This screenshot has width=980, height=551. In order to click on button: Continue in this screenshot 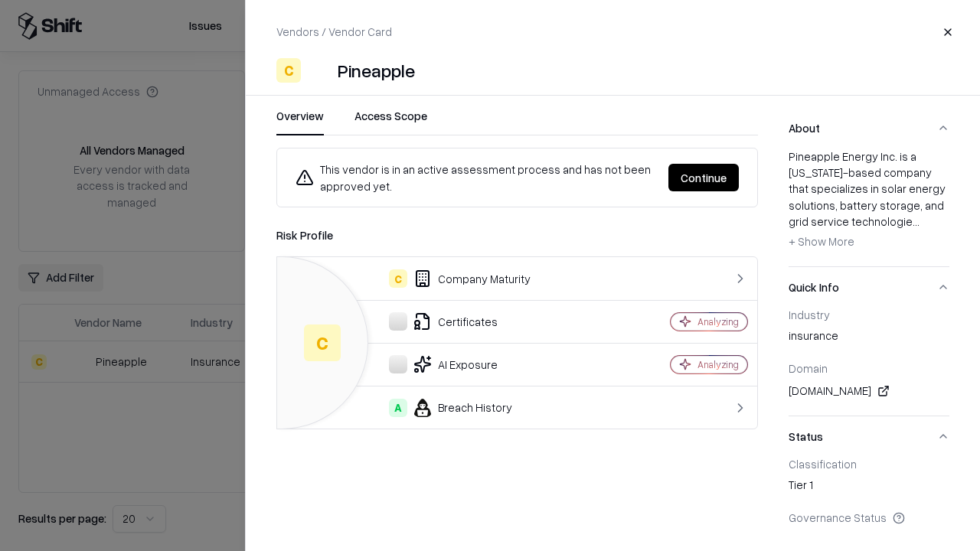, I will do `click(704, 178)`.